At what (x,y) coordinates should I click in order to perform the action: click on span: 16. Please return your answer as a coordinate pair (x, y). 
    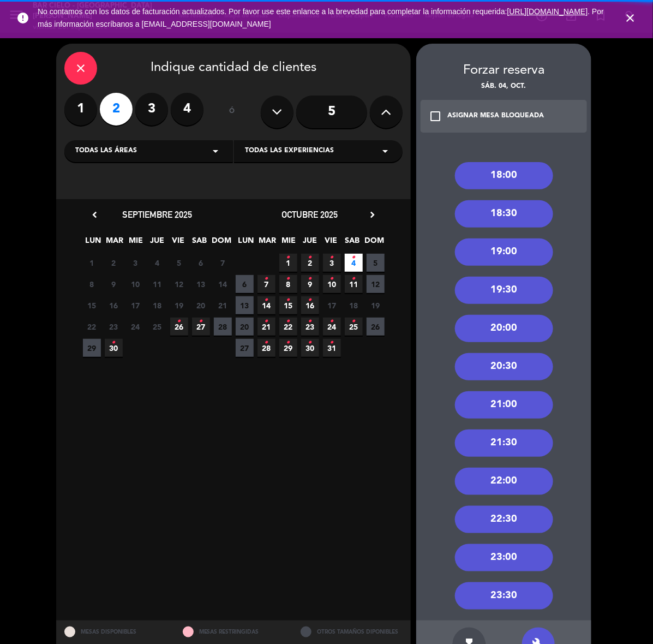
    Looking at the image, I should click on (310, 305).